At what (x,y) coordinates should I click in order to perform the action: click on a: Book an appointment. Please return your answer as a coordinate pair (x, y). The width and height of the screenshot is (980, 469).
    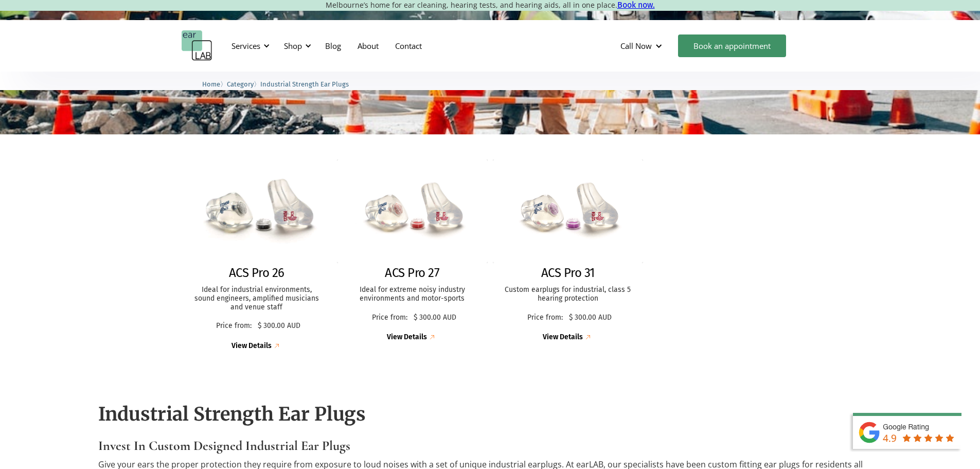
    Looking at the image, I should click on (732, 46).